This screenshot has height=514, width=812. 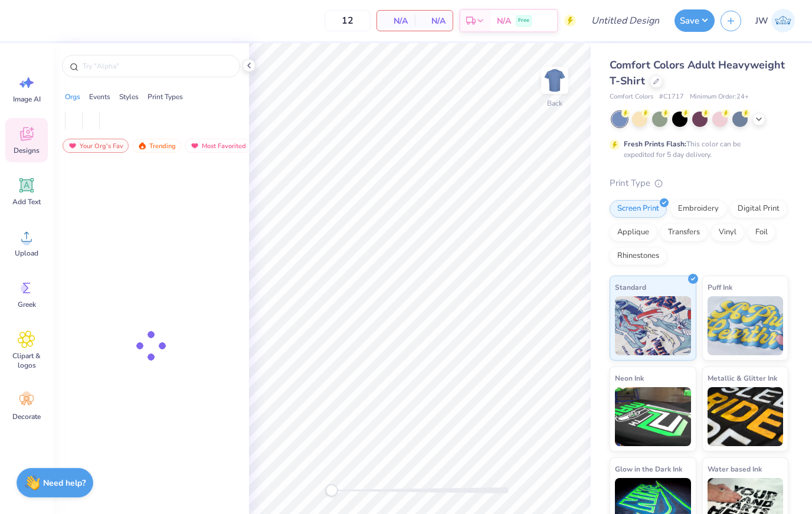 What do you see at coordinates (26, 360) in the screenshot?
I see `span: Clipart & logos` at bounding box center [26, 360].